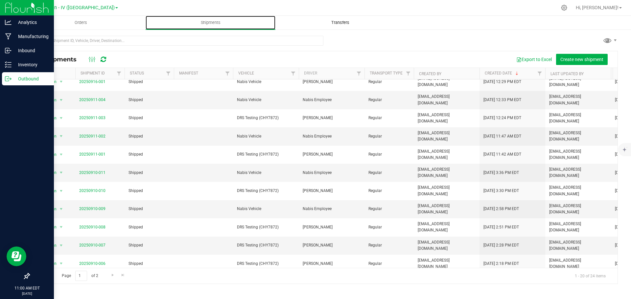 This screenshot has width=631, height=299. Describe the element at coordinates (8, 79) in the screenshot. I see `inline-svg: Outbound` at that location.